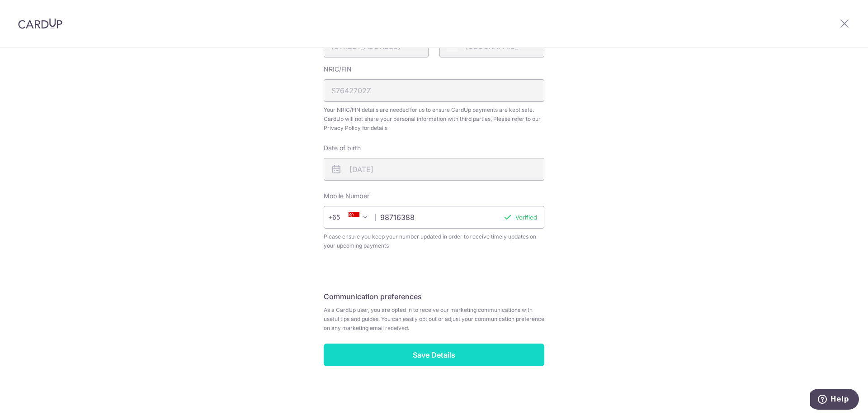 This screenshot has height=416, width=868. I want to click on label: NRIC/FIN, so click(338, 69).